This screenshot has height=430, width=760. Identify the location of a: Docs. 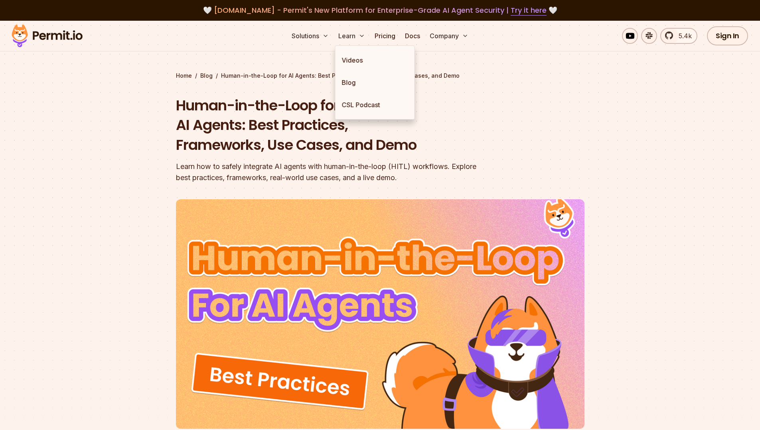
(412, 36).